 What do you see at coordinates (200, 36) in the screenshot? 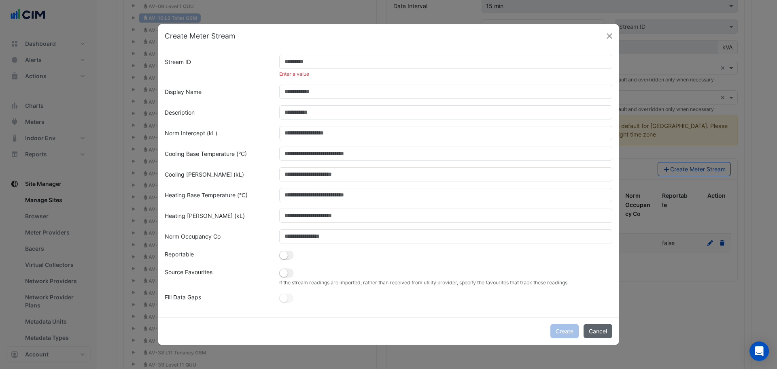
I see `h5: Create Meter Stream` at bounding box center [200, 36].